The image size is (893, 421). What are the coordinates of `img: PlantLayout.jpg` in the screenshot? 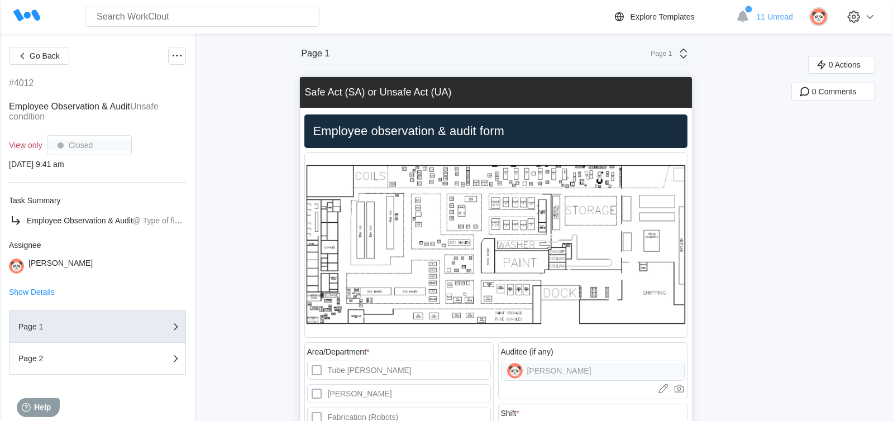 It's located at (496, 245).